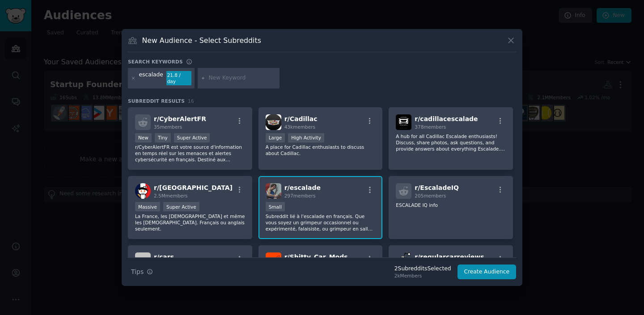  Describe the element at coordinates (180, 119) in the screenshot. I see `span: r/ CyberAlertFR` at that location.